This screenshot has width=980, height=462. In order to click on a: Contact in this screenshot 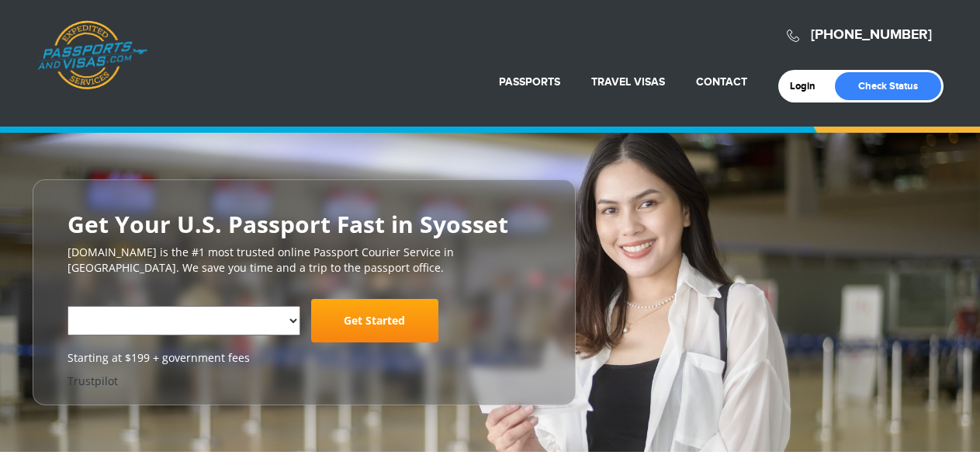, I will do `click(721, 82)`.